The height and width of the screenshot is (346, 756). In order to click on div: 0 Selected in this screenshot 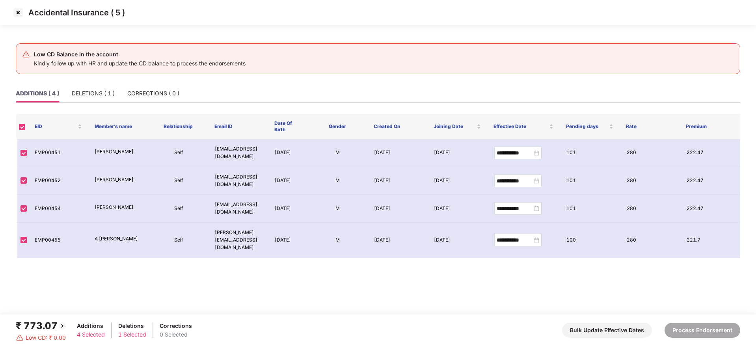, I will do `click(176, 335)`.